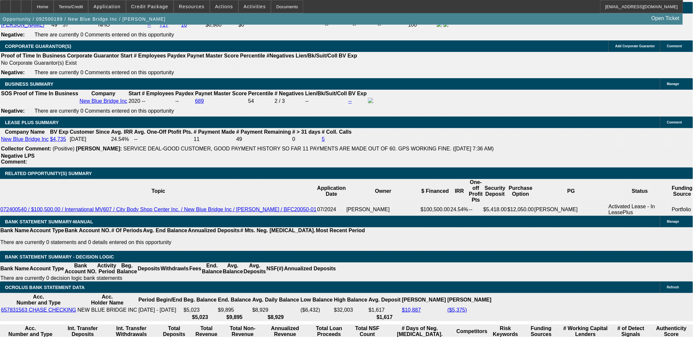  I want to click on b: Negative LPS Comment:, so click(18, 159).